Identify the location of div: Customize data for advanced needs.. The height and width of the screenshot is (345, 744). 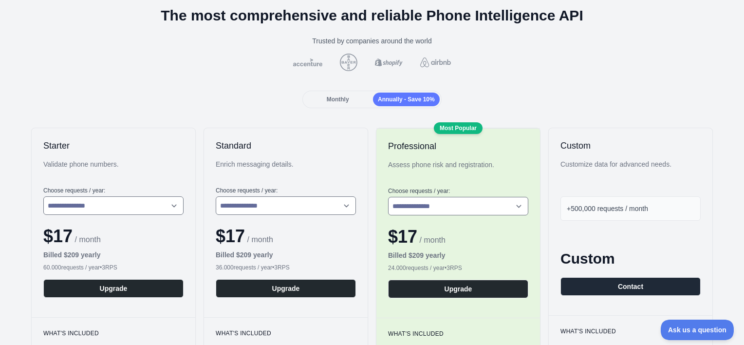
(630, 169).